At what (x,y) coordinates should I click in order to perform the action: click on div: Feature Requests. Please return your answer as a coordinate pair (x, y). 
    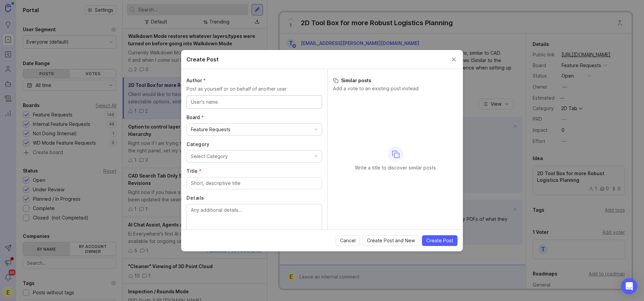
    Looking at the image, I should click on (211, 130).